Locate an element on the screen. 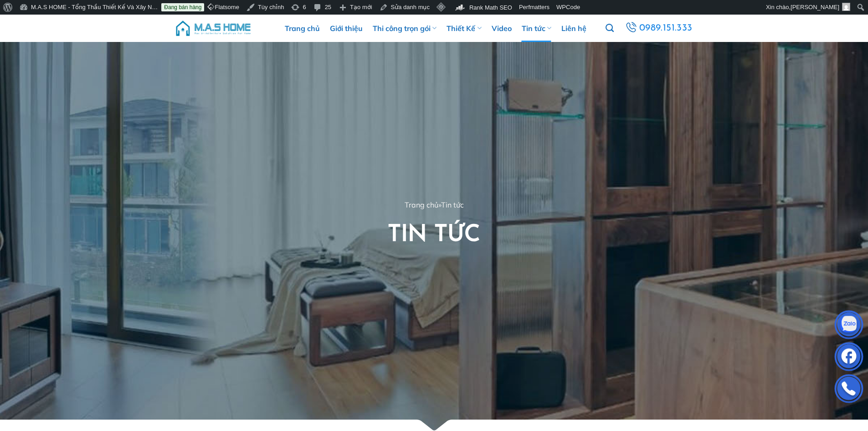  a: 0989.151.333 is located at coordinates (658, 29).